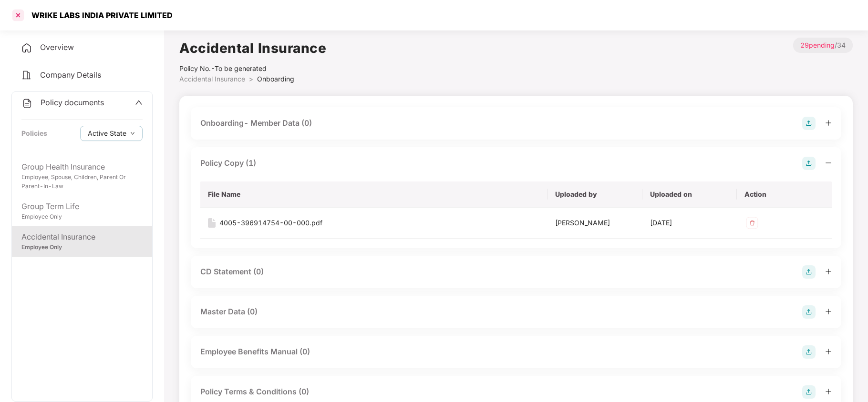 This screenshot has width=868, height=402. What do you see at coordinates (256, 123) in the screenshot?
I see `div: Onboarding- Member Data (0)` at bounding box center [256, 123].